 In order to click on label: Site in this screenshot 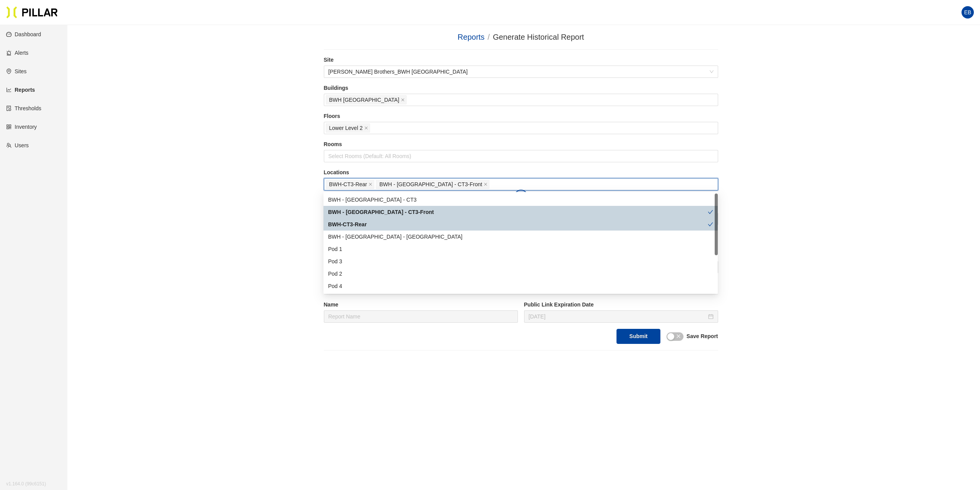, I will do `click(521, 59)`.